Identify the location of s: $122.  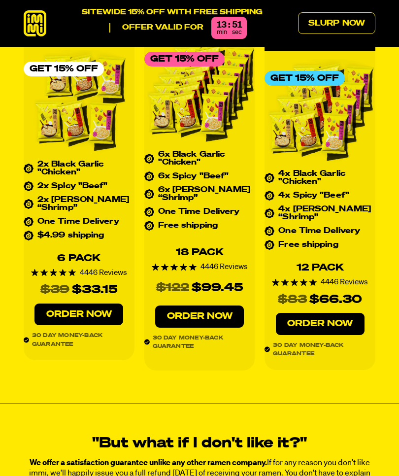
(173, 288).